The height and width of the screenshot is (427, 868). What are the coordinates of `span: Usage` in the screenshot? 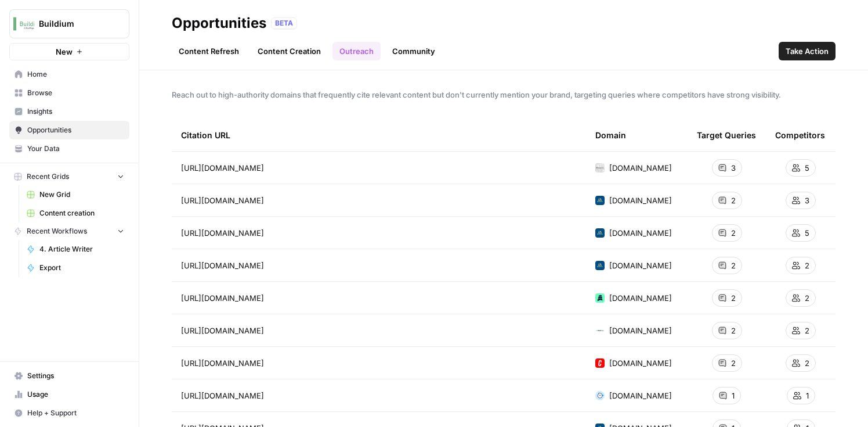 It's located at (76, 394).